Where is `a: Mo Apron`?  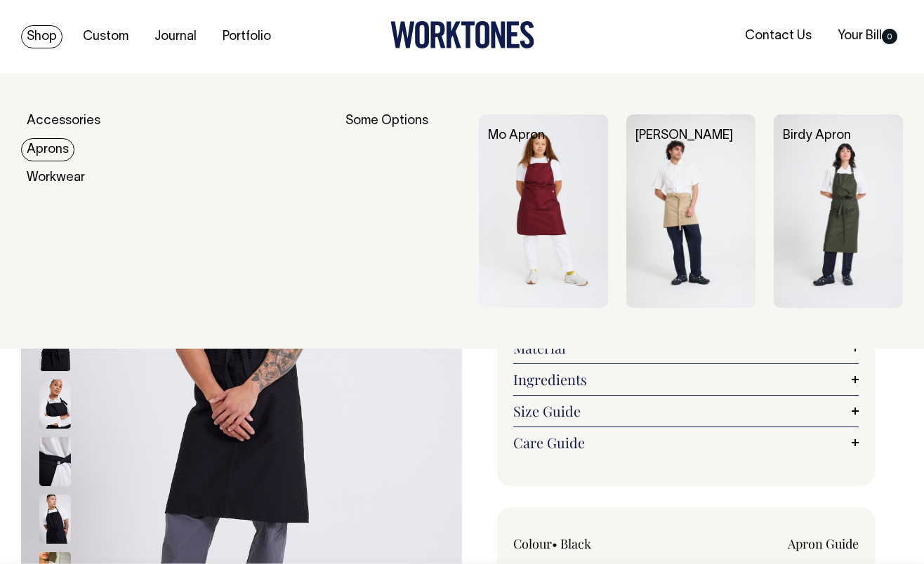
a: Mo Apron is located at coordinates (516, 135).